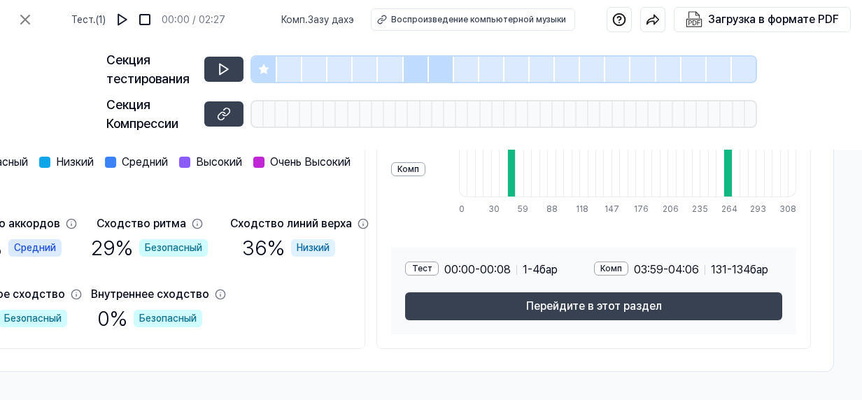  What do you see at coordinates (579, 209) in the screenshot?
I see `div: 118` at bounding box center [579, 209].